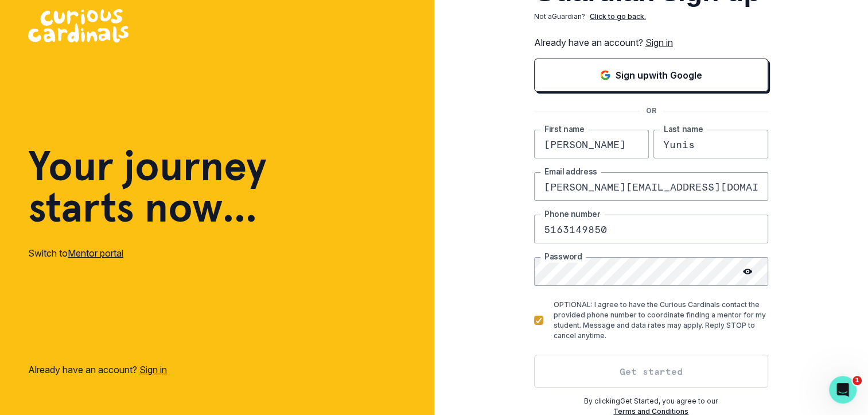  What do you see at coordinates (651, 402) in the screenshot?
I see `p: By clicking Get Started , you agree to our` at bounding box center [651, 402].